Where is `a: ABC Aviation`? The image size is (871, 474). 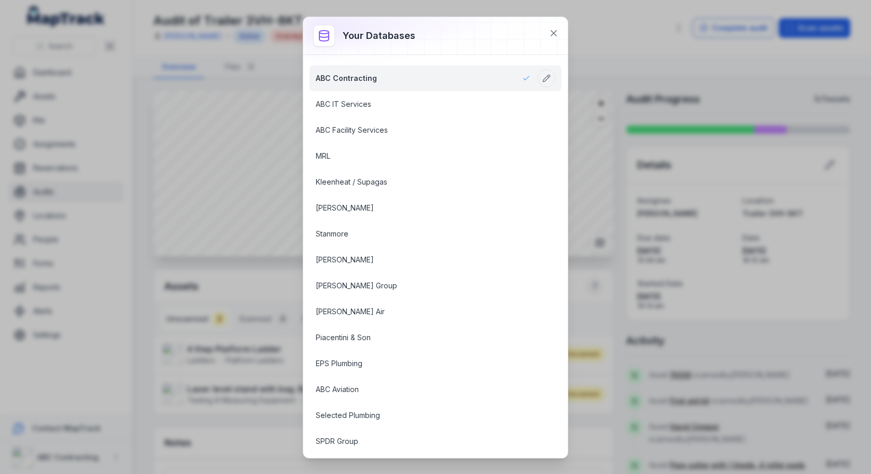 a: ABC Aviation is located at coordinates (423, 390).